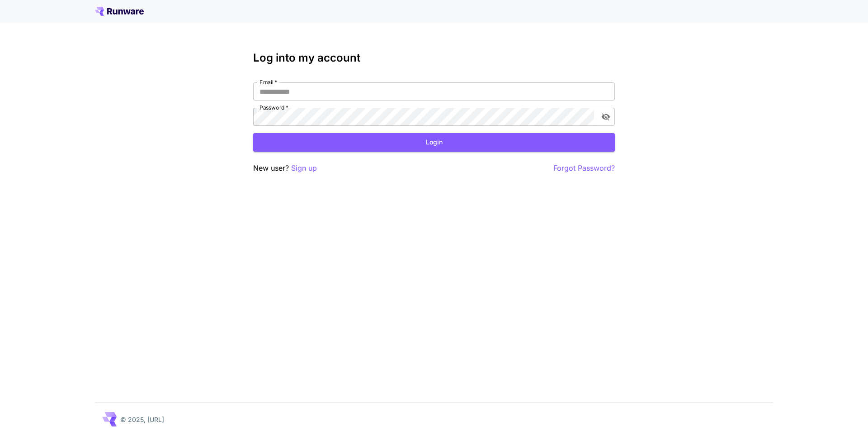 The image size is (868, 436). What do you see at coordinates (304, 168) in the screenshot?
I see `p: Sign up` at bounding box center [304, 168].